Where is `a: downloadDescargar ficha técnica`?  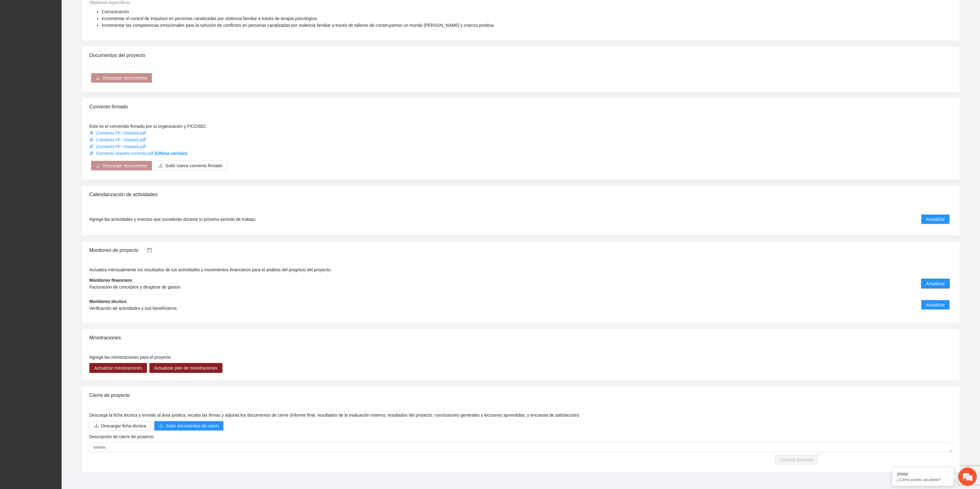 a: downloadDescargar ficha técnica is located at coordinates (120, 426).